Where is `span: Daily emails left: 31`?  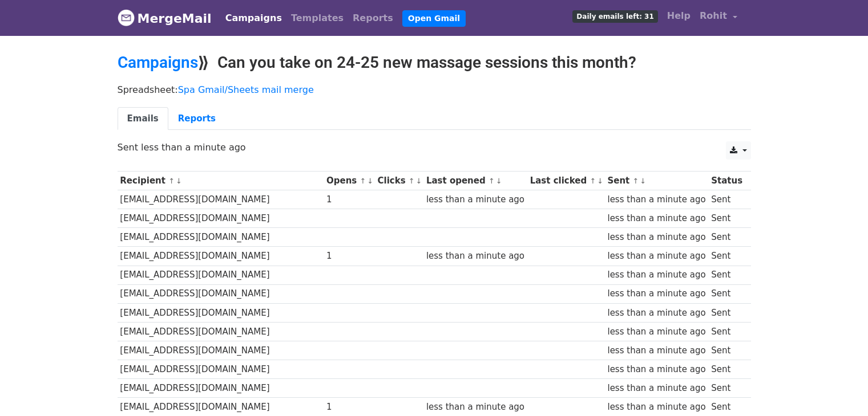
span: Daily emails left: 31 is located at coordinates (614, 16).